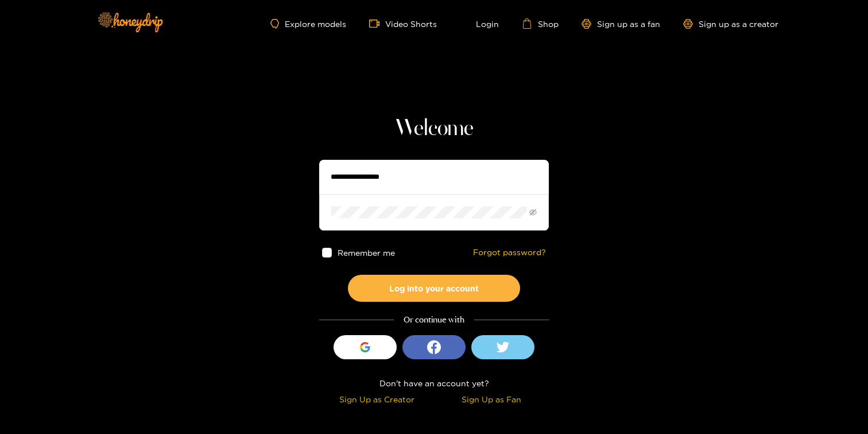 This screenshot has width=868, height=434. Describe the element at coordinates (308, 23) in the screenshot. I see `a: Explore models` at that location.